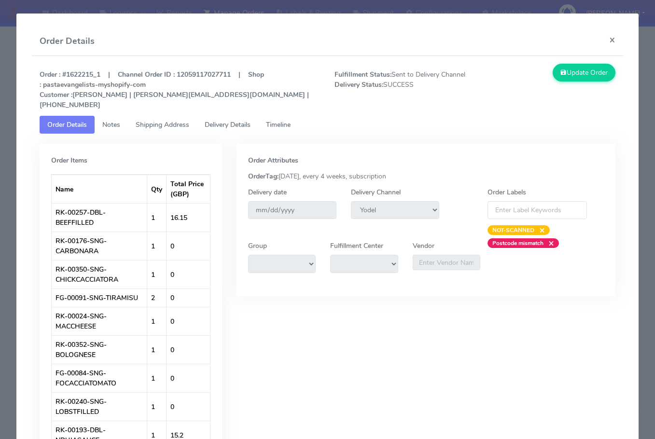 This screenshot has height=439, width=655. Describe the element at coordinates (99, 189) in the screenshot. I see `th: Name` at that location.